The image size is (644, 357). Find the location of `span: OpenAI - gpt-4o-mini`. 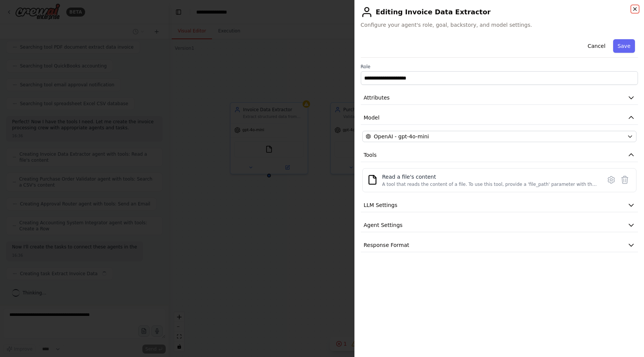

span: OpenAI - gpt-4o-mini is located at coordinates (401, 136).